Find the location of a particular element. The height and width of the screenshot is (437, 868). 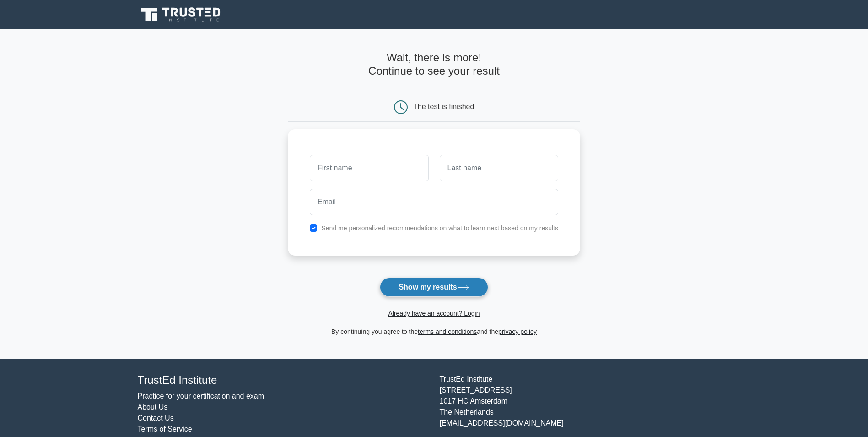

a: About Us is located at coordinates (153, 407).